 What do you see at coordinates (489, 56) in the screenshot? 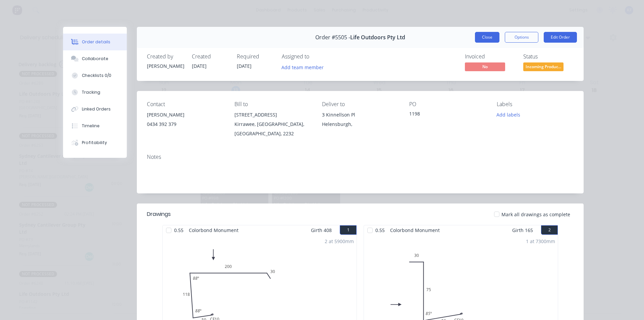
I see `div: Invoiced` at bounding box center [489, 56].